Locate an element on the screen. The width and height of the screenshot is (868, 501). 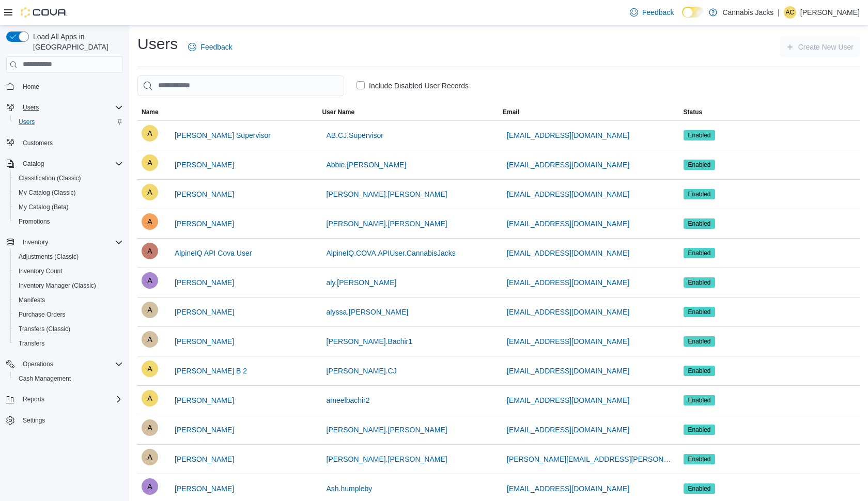
button: Transfers is located at coordinates (69, 343).